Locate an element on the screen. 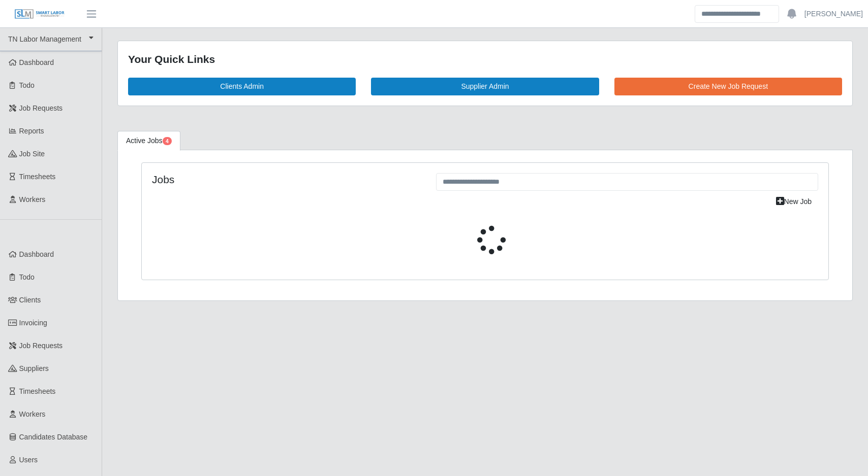 The image size is (868, 476). span: job site is located at coordinates (32, 154).